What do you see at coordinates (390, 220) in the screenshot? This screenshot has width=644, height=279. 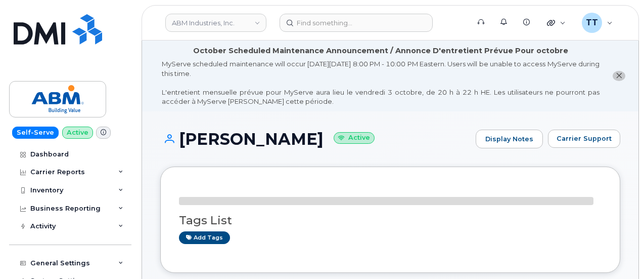 I see `h3: Tags List` at bounding box center [390, 220].